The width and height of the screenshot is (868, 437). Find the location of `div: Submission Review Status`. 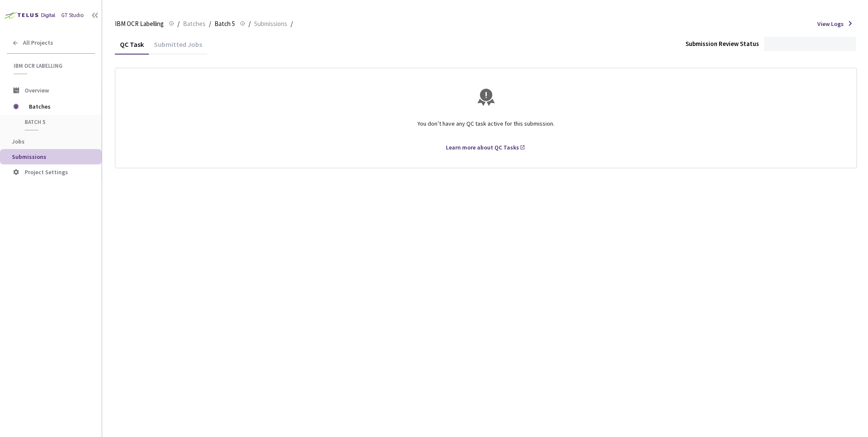

div: Submission Review Status is located at coordinates (722, 44).